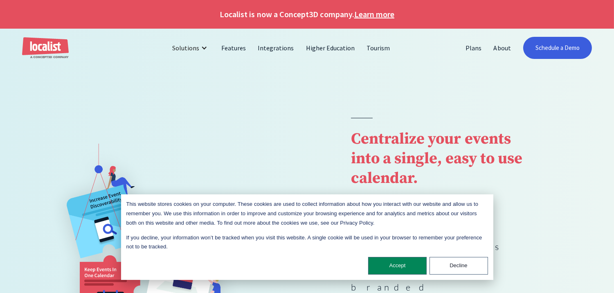 The image size is (614, 293). I want to click on a: Plans, so click(473, 48).